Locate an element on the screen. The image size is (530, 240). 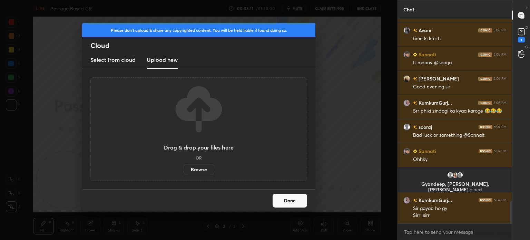
h6: sooraj is located at coordinates (425, 127).